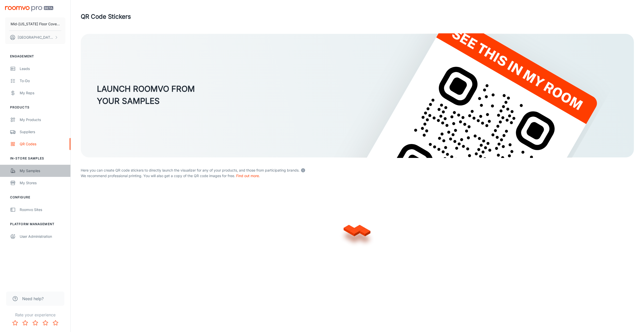  I want to click on div: To-do, so click(42, 81).